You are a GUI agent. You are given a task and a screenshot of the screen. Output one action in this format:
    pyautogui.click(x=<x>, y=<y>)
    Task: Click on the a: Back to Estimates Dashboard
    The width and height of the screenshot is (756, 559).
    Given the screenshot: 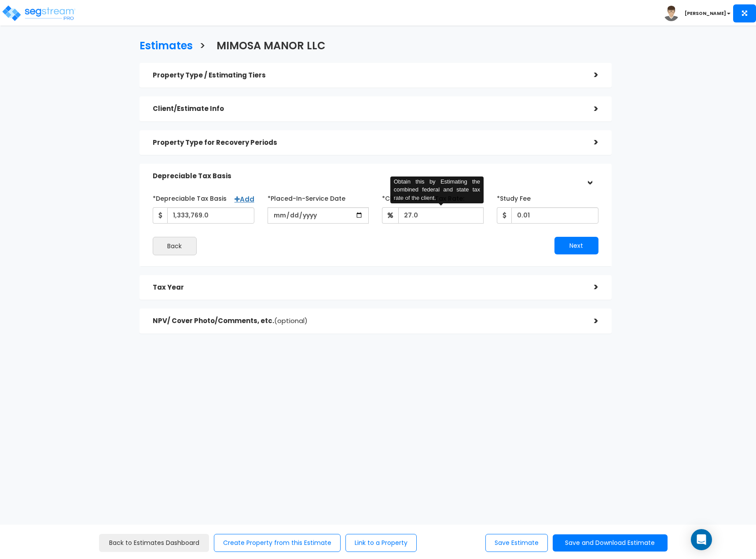 What is the action you would take?
    pyautogui.click(x=154, y=543)
    